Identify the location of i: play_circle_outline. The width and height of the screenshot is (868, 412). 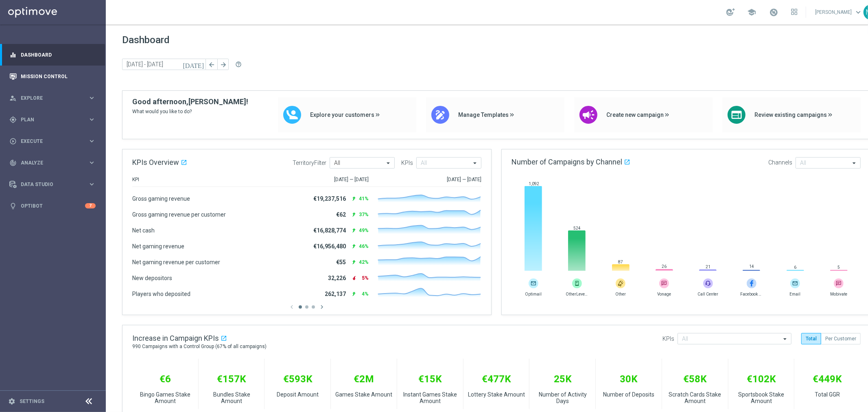
(13, 141).